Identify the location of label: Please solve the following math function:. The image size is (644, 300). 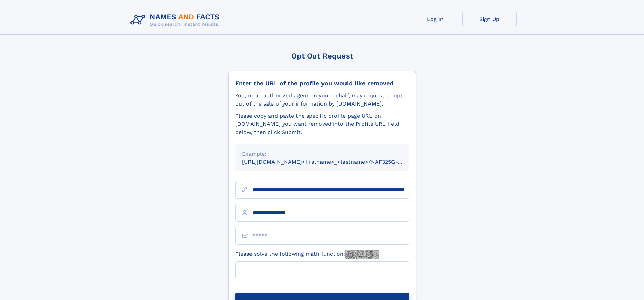
(307, 254).